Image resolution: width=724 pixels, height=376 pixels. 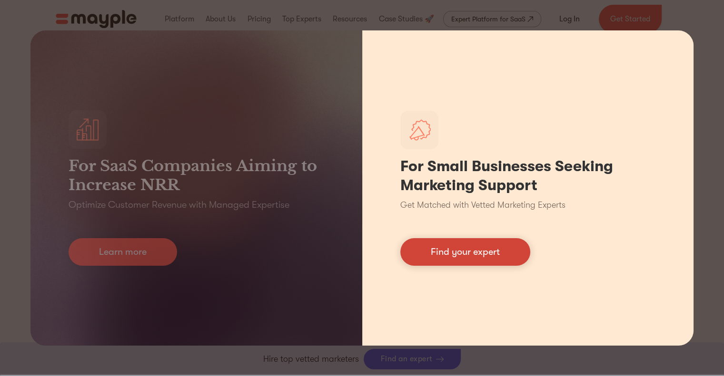 What do you see at coordinates (528, 176) in the screenshot?
I see `h1: For Small Businesses Seeking Marketing Support` at bounding box center [528, 176].